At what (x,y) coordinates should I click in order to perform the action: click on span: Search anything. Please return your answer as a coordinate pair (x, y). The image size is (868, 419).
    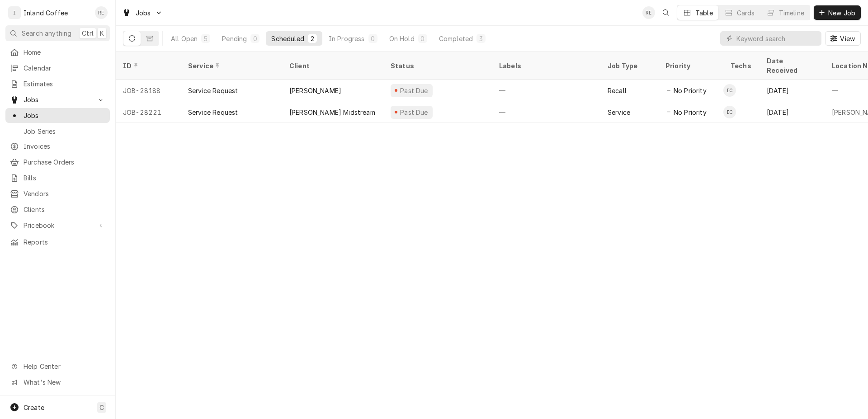
    Looking at the image, I should click on (46, 33).